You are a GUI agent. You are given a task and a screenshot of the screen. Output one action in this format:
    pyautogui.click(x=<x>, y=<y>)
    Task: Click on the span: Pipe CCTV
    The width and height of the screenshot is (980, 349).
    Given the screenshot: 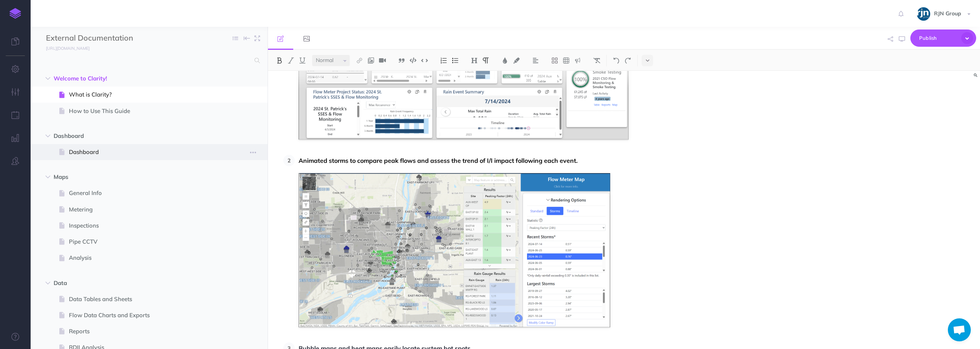 What is the action you would take?
    pyautogui.click(x=145, y=242)
    